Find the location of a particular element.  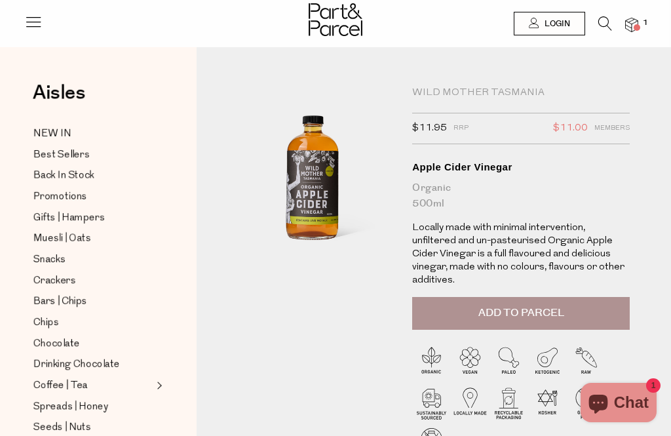

span: Muesli | Oats is located at coordinates (62, 239).